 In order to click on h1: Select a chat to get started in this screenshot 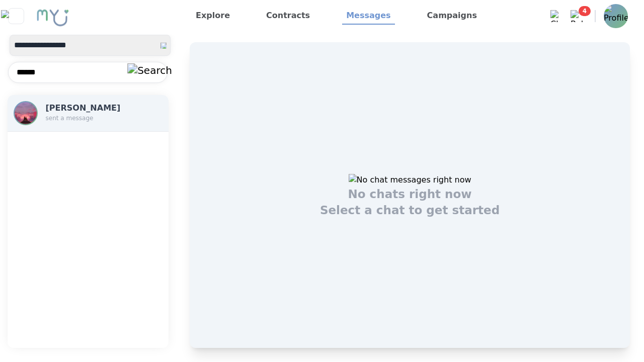, I will do `click(410, 210)`.